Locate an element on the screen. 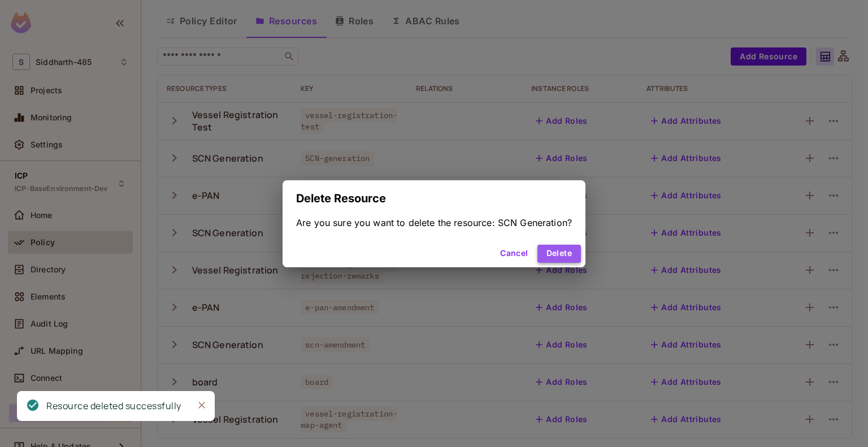 Image resolution: width=868 pixels, height=447 pixels. button: Cancel is located at coordinates (514, 254).